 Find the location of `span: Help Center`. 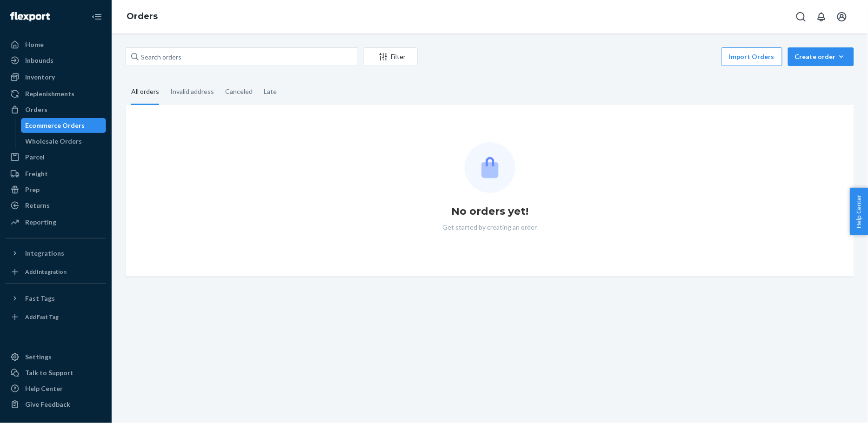

span: Help Center is located at coordinates (859, 212).